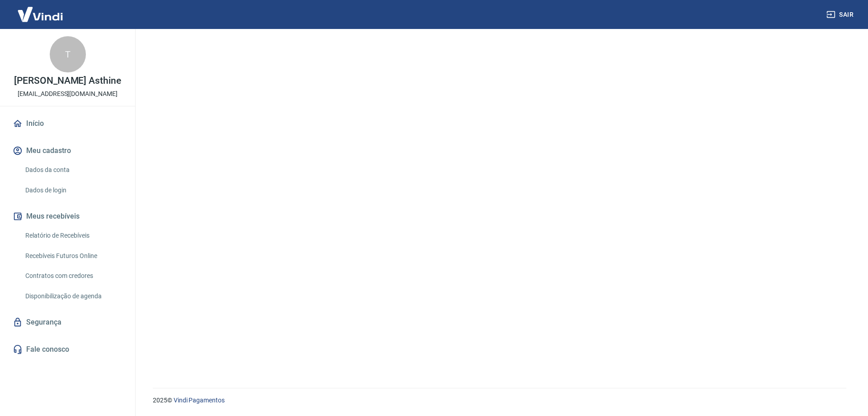 The image size is (868, 416). Describe the element at coordinates (67, 349) in the screenshot. I see `a: Fale conosco` at that location.